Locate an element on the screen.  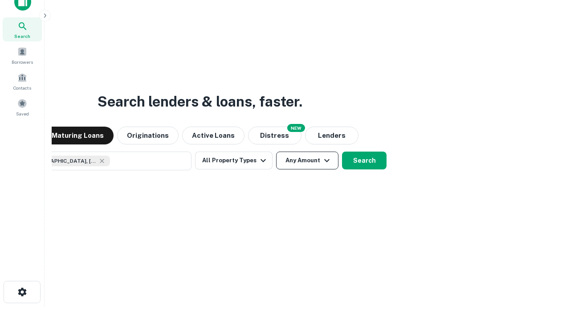
button: Search is located at coordinates (365, 160).